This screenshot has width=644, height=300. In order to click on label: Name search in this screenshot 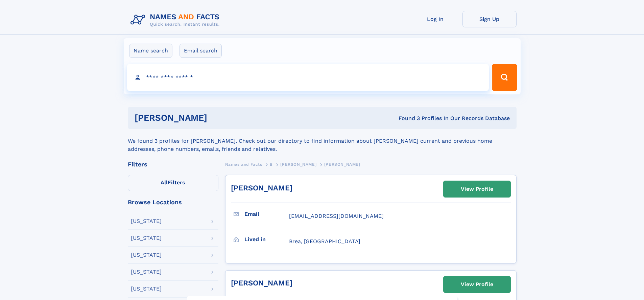, I will do `click(151, 51)`.